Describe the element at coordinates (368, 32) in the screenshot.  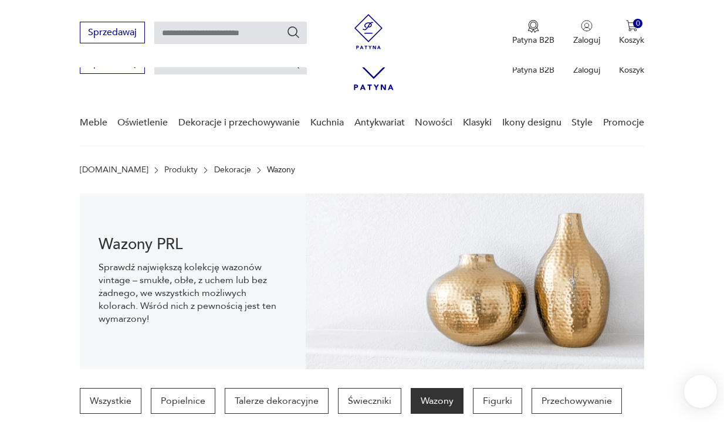
I see `img: Patyna - sklep z meblami i dekoracjami vintage` at that location.